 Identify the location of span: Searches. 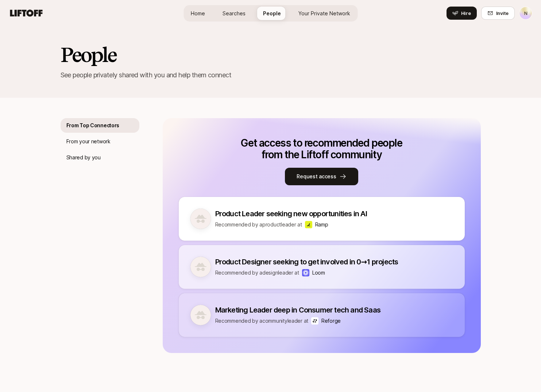
(234, 13).